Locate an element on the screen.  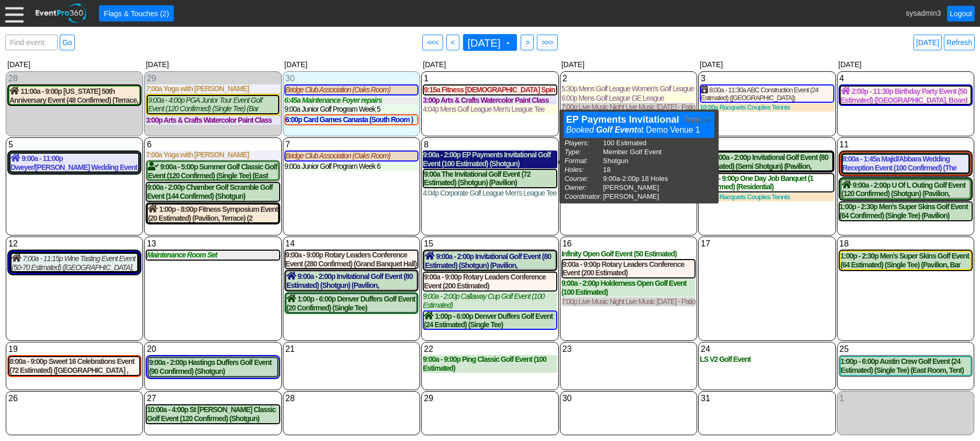
a: Logout is located at coordinates (961, 14).